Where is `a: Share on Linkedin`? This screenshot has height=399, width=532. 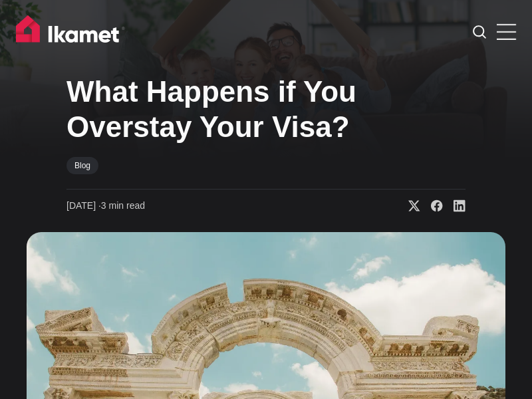
a: Share on Linkedin is located at coordinates (454, 206).